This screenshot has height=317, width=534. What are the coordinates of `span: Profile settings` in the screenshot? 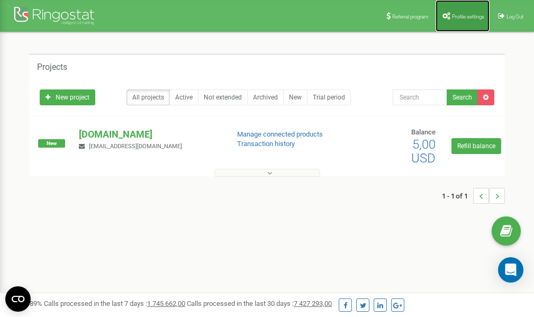 It's located at (468, 16).